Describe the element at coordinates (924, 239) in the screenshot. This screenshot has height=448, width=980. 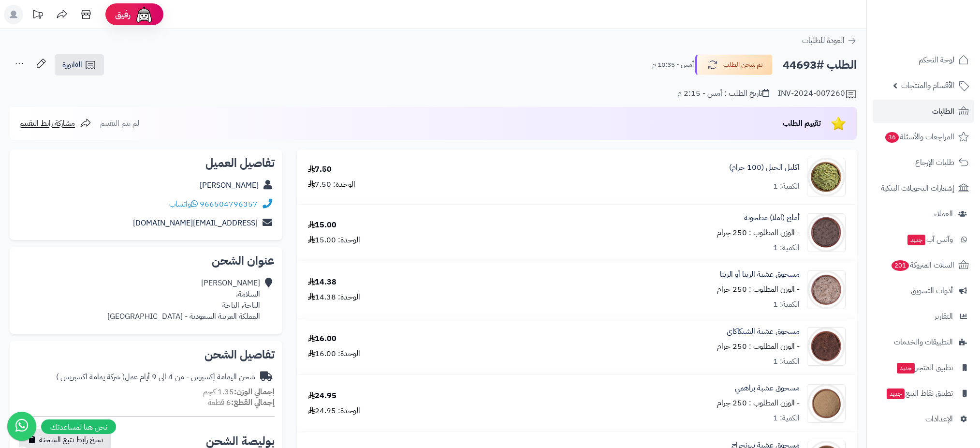
I see `a: وآتس آبجديد` at that location.